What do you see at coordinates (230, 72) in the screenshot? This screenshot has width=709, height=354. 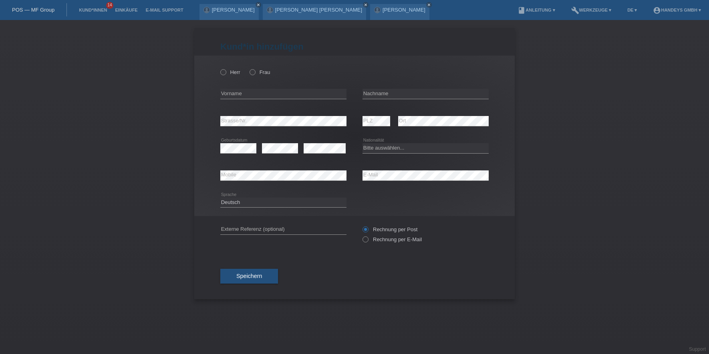 I see `label: Herr` at bounding box center [230, 72].